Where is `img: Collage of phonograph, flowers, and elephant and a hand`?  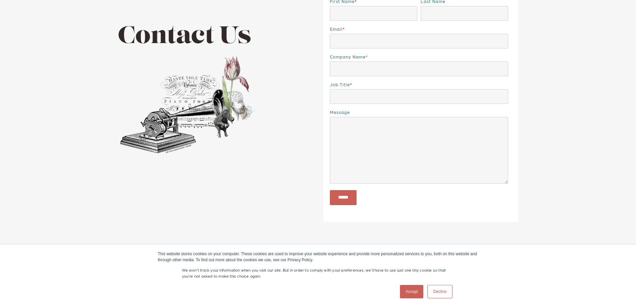
img: Collage of phonograph, flowers, and elephant and a hand is located at coordinates (187, 105).